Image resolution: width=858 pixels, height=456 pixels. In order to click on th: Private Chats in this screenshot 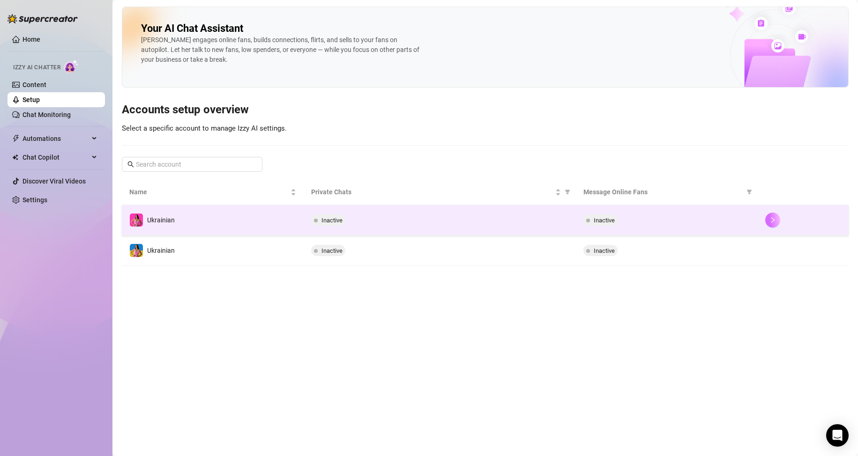, I will do `click(440, 192)`.